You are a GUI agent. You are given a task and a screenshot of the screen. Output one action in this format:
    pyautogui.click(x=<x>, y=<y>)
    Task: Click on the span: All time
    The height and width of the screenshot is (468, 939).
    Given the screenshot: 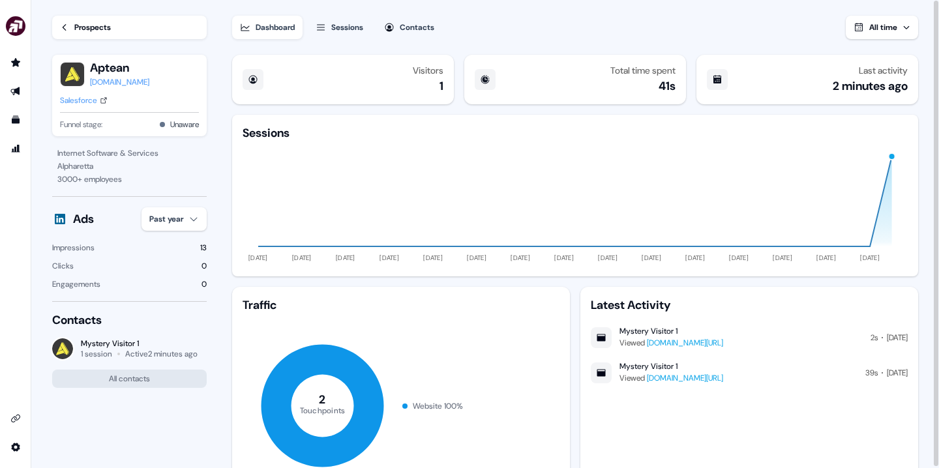 What is the action you would take?
    pyautogui.click(x=883, y=27)
    